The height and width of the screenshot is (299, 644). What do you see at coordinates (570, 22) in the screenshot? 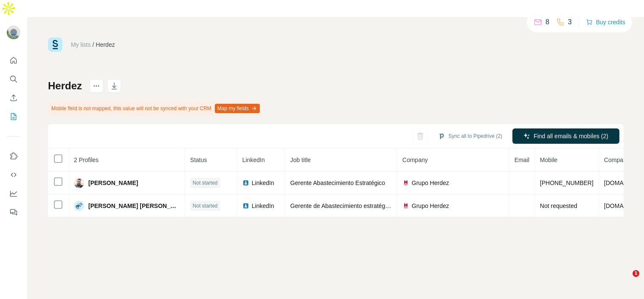
I see `p: 3` at bounding box center [570, 22].